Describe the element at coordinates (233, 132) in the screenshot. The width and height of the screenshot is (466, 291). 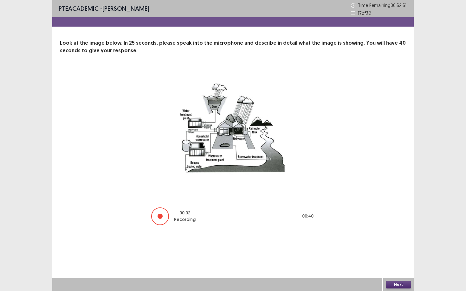
I see `img: image-description` at that location.